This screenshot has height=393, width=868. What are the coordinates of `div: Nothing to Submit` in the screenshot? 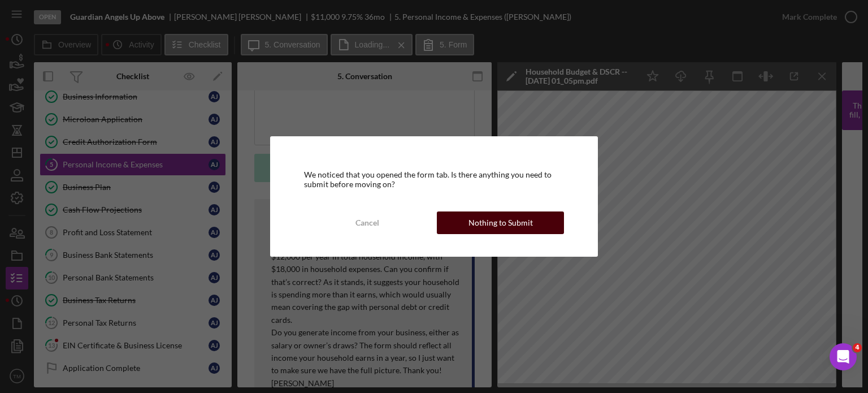 It's located at (501, 223).